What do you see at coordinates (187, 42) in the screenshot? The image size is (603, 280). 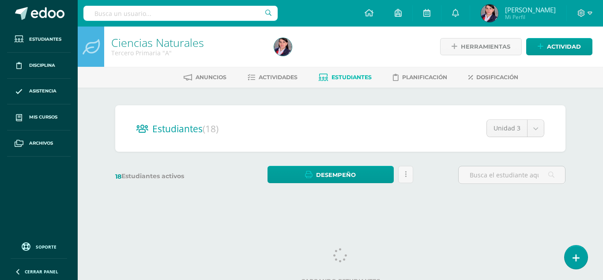 I see `h1: Ciencias Naturales` at bounding box center [187, 42].